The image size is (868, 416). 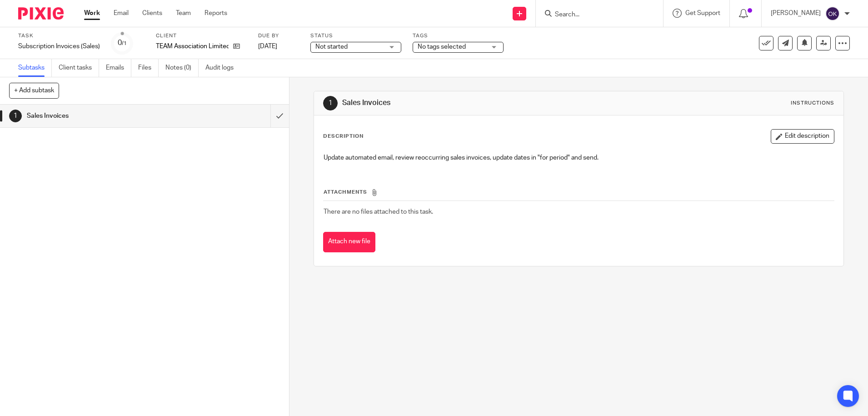 What do you see at coordinates (59, 36) in the screenshot?
I see `label: Task` at bounding box center [59, 36].